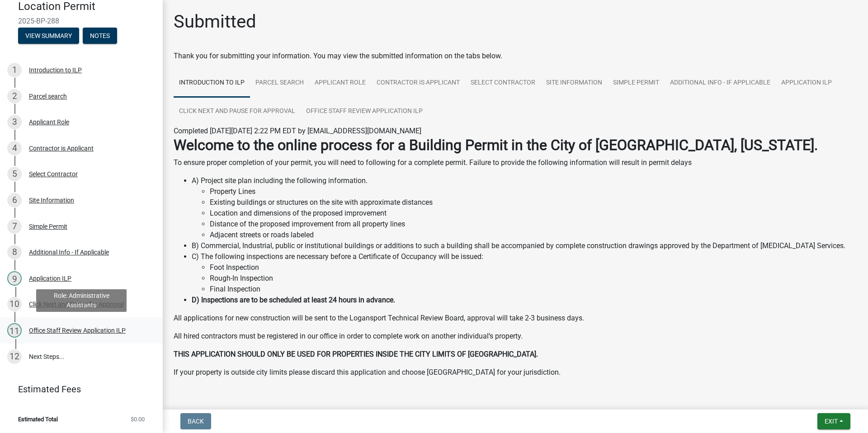 The height and width of the screenshot is (433, 868). I want to click on span: $0.00, so click(138, 419).